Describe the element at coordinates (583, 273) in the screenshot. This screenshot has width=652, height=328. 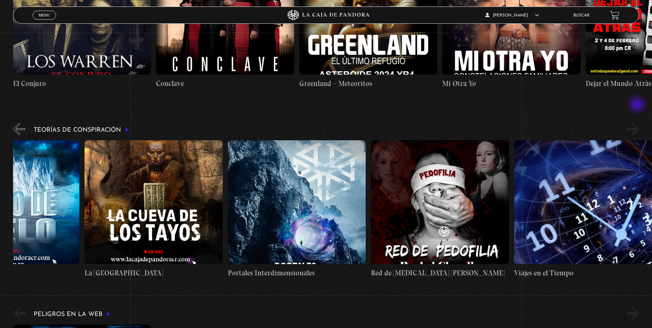
I see `h4: Viajes en el Tiempo` at that location.